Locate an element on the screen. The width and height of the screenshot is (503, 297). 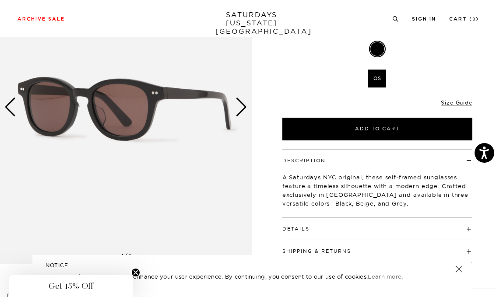
button: Shipping & Returns is located at coordinates (316, 251).